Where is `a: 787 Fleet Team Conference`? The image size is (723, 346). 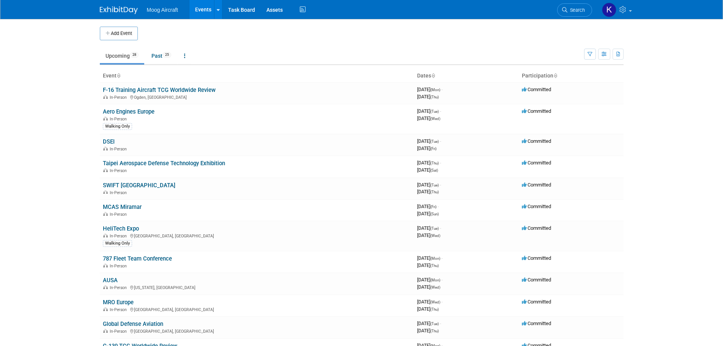 a: 787 Fleet Team Conference is located at coordinates (137, 258).